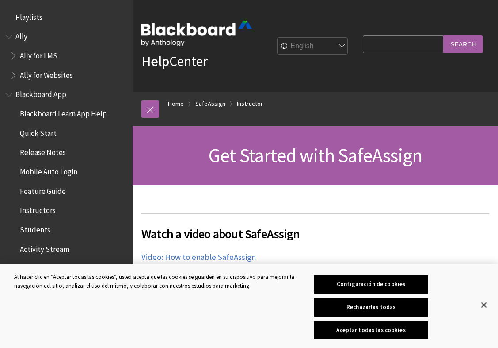 This screenshot has width=498, height=348. Describe the element at coordinates (371, 307) in the screenshot. I see `button: Rechazarlas todas` at that location.